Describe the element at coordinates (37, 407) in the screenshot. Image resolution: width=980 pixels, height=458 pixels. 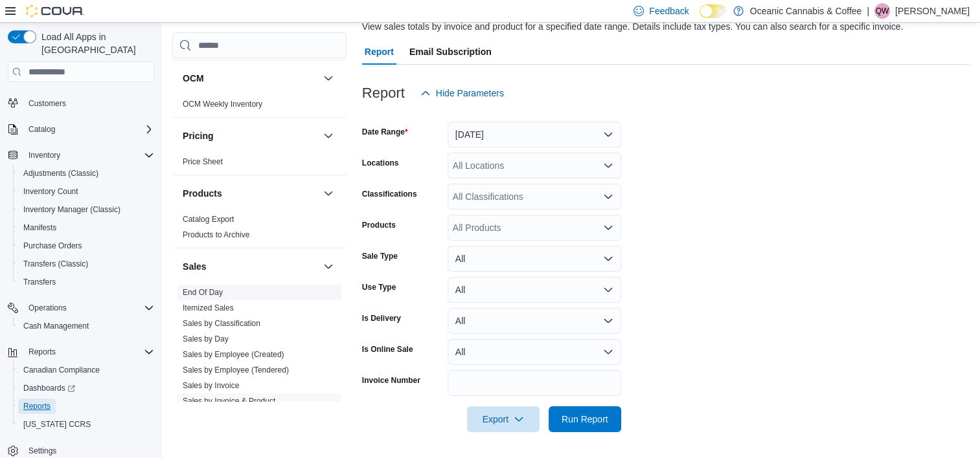
I see `span: Reports` at that location.